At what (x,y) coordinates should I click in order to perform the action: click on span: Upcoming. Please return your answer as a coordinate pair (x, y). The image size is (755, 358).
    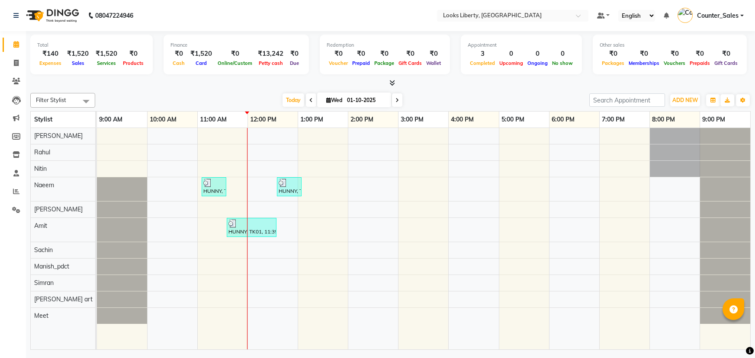
    Looking at the image, I should click on (511, 63).